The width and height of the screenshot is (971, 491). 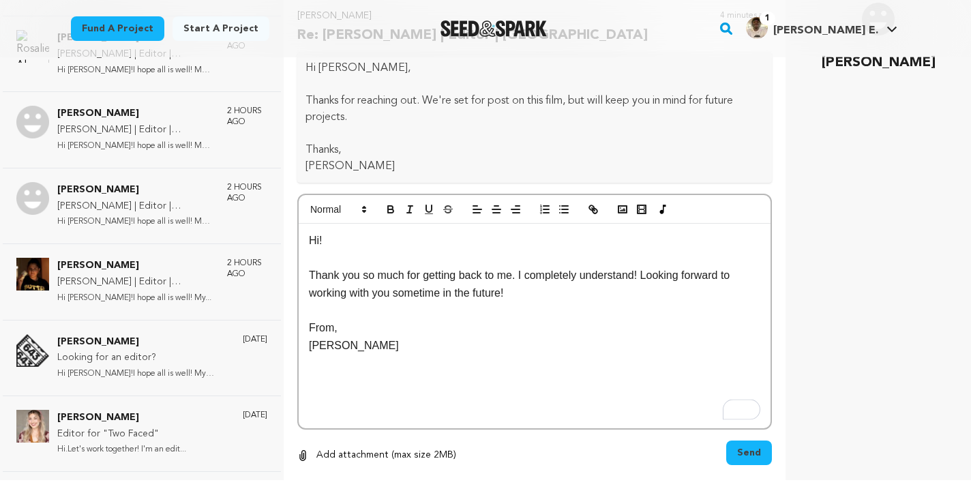 What do you see at coordinates (33, 122) in the screenshot?
I see `img: Arielle Engle Photo` at bounding box center [33, 122].